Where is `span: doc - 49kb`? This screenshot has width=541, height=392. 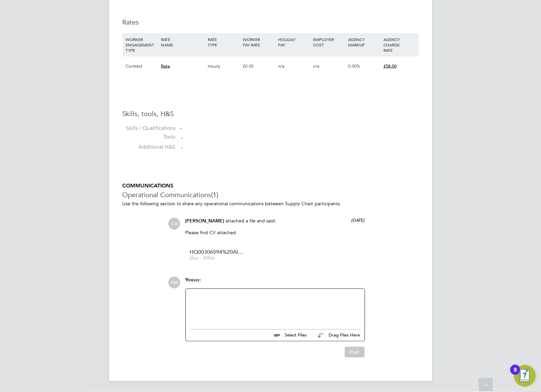 span: doc - 49kb is located at coordinates (217, 259).